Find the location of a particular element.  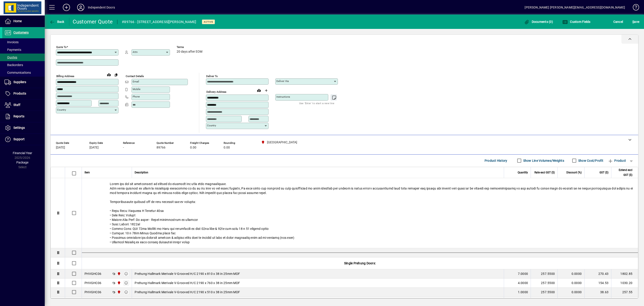

mat-label: Mobile is located at coordinates (136, 89).